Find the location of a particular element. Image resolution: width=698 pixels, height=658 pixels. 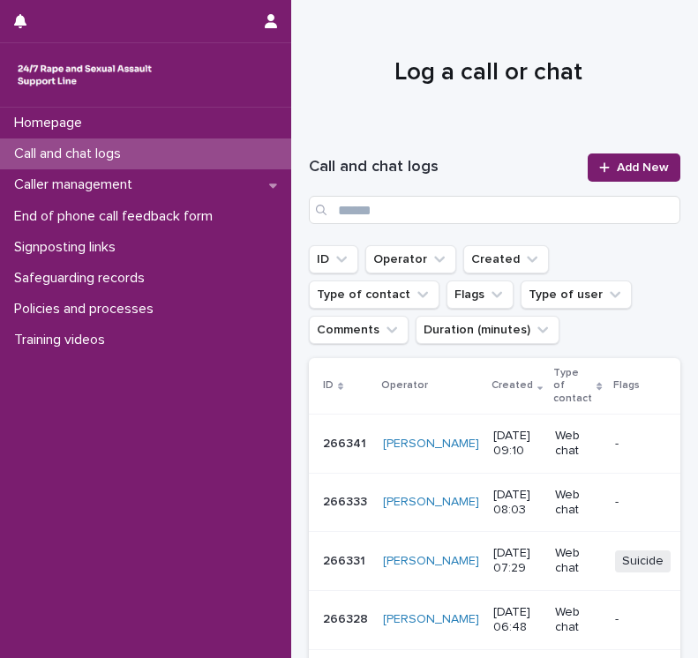

p: Flags is located at coordinates (626, 385).